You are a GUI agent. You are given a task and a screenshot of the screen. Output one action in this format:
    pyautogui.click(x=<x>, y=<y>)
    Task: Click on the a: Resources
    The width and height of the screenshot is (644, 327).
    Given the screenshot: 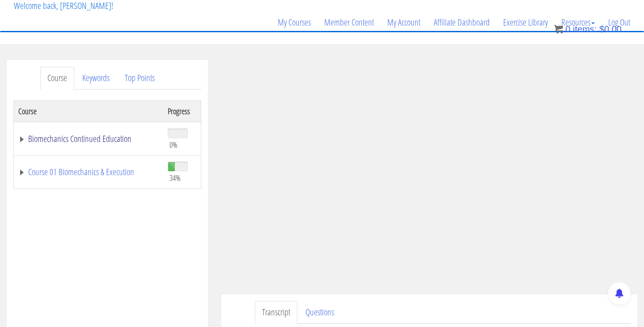 What is the action you would take?
    pyautogui.click(x=577, y=22)
    